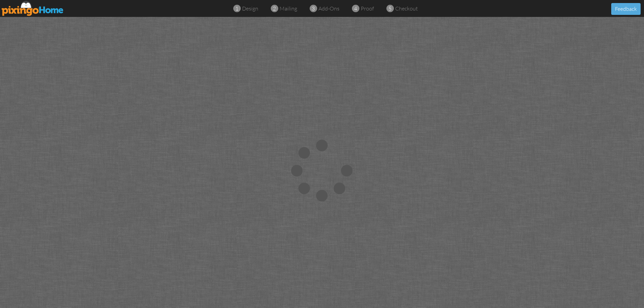 The height and width of the screenshot is (308, 644). Describe the element at coordinates (33, 8) in the screenshot. I see `img: pixingo logo` at that location.